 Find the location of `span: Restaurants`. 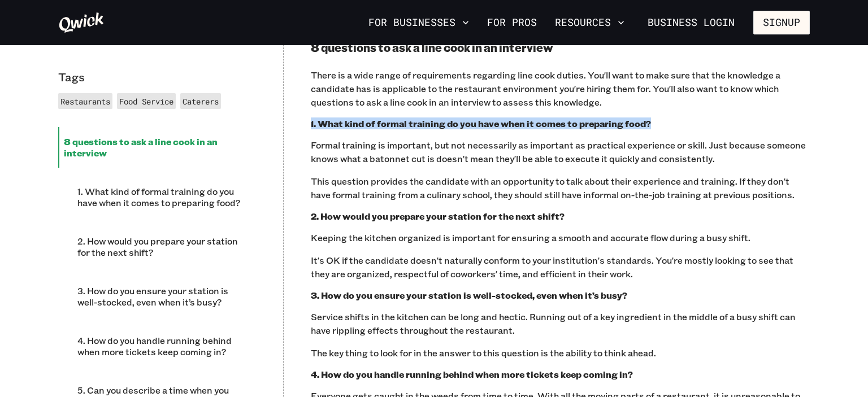

span: Restaurants is located at coordinates (85, 101).